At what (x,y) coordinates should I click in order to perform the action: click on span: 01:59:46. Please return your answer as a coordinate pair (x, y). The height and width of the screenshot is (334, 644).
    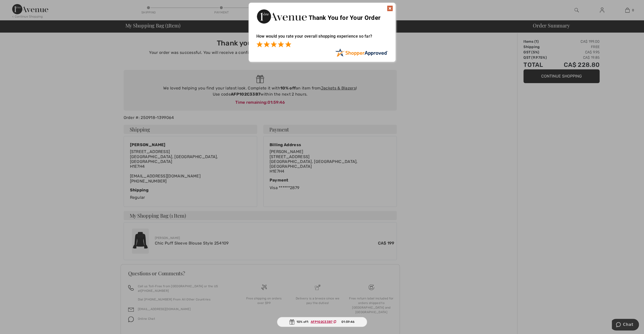
    Looking at the image, I should click on (348, 322).